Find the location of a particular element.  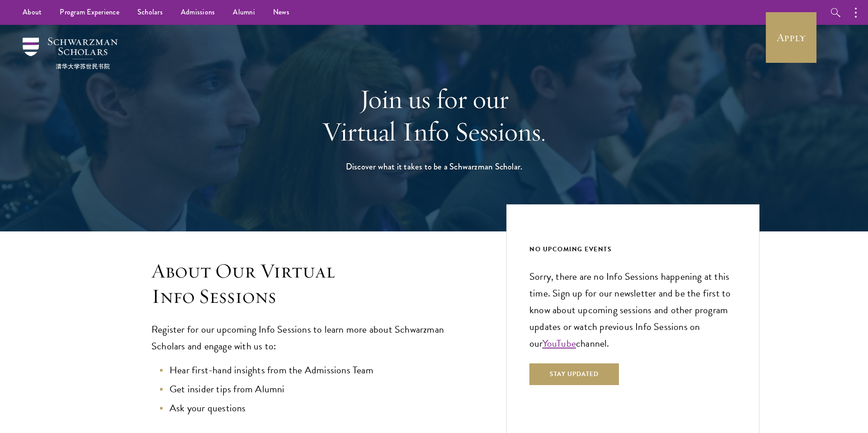

li: Ask your questions is located at coordinates (315, 408).